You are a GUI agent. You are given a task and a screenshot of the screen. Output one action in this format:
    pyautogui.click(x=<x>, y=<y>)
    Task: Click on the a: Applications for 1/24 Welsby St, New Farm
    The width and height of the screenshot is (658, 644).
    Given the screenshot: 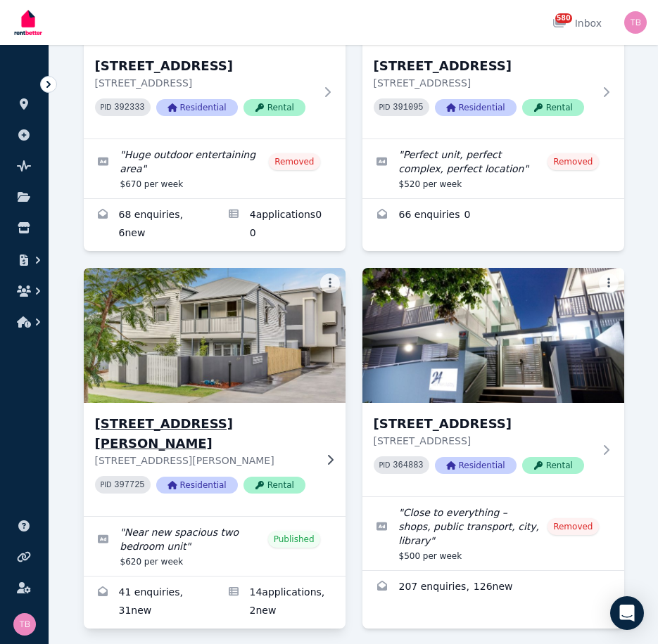 What is the action you would take?
    pyautogui.click(x=280, y=225)
    